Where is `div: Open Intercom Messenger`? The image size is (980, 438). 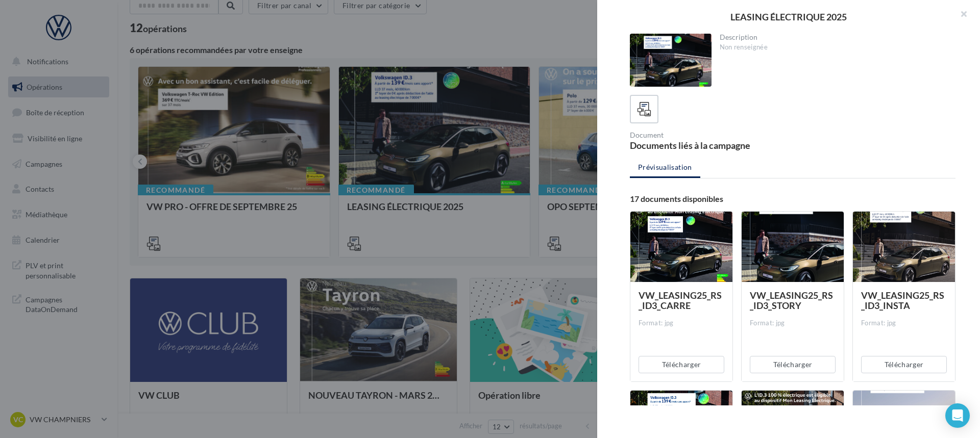
div: Open Intercom Messenger is located at coordinates (958, 416).